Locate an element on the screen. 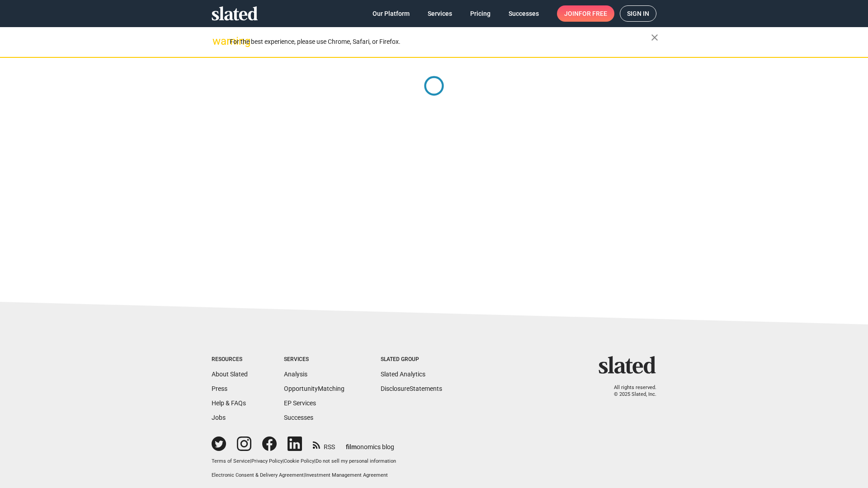 The height and width of the screenshot is (488, 868). span: Our Platform is located at coordinates (391, 14).